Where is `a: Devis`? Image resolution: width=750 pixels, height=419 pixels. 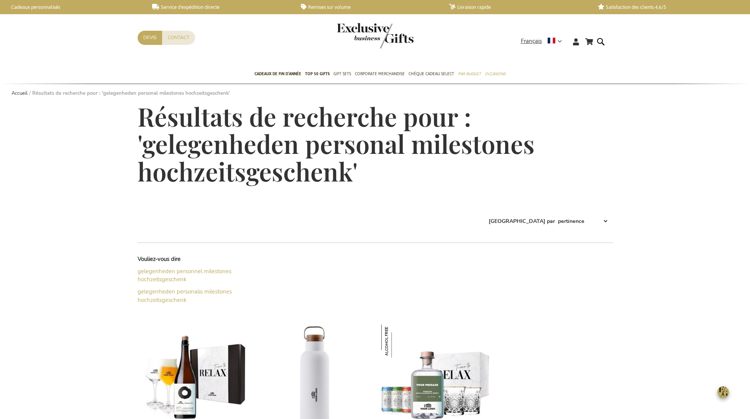 a: Devis is located at coordinates (150, 38).